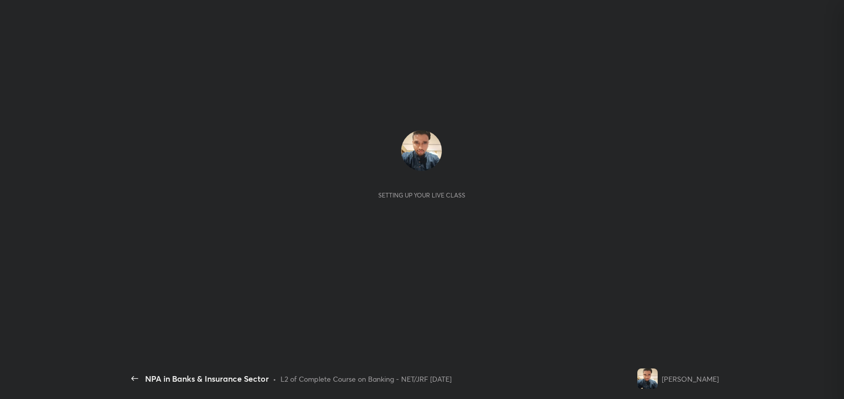  Describe the element at coordinates (207, 379) in the screenshot. I see `div: NPA in Banks & Insurance Sector` at that location.